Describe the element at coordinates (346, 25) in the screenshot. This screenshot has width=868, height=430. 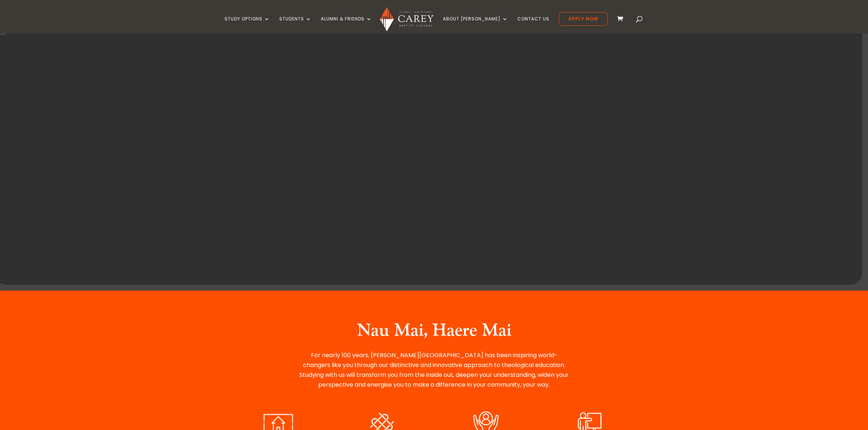
I see `a: Alumni & Friends` at that location.